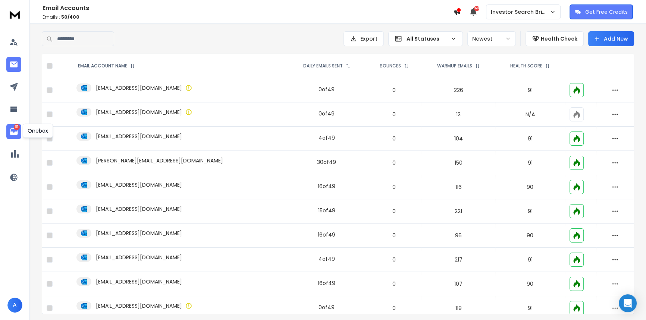 Image resolution: width=646 pixels, height=320 pixels. Describe the element at coordinates (248, 8) in the screenshot. I see `h1: Email Accounts` at that location.